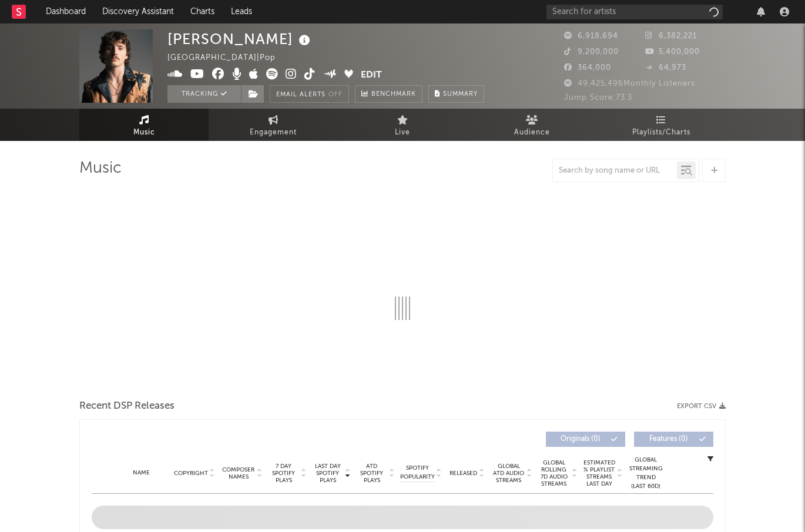 This screenshot has width=805, height=532. What do you see at coordinates (666, 67) in the screenshot?
I see `span: 64,973` at bounding box center [666, 67].